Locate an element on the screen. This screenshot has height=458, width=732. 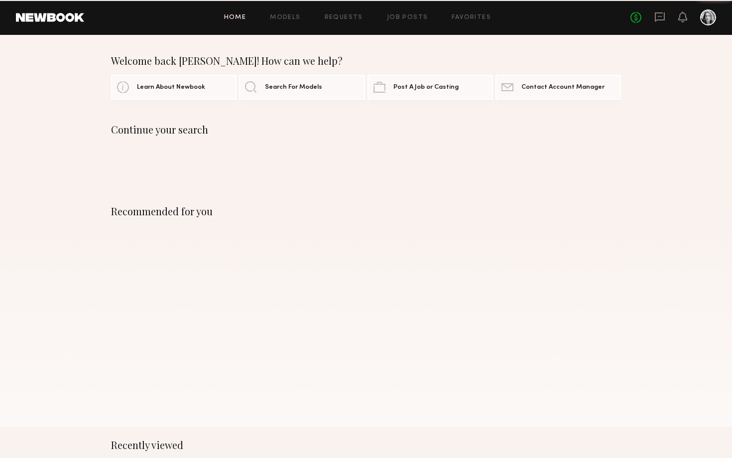
span: Contact Account Manager is located at coordinates (563, 87).